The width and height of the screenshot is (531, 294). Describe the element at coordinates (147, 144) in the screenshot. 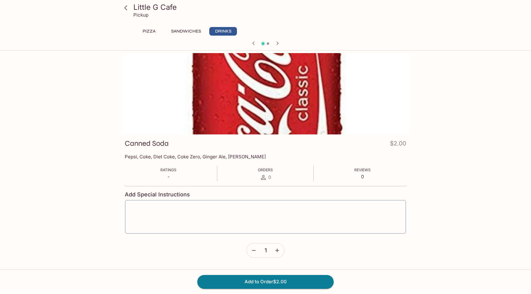

I see `h3: Canned Soda` at that location.